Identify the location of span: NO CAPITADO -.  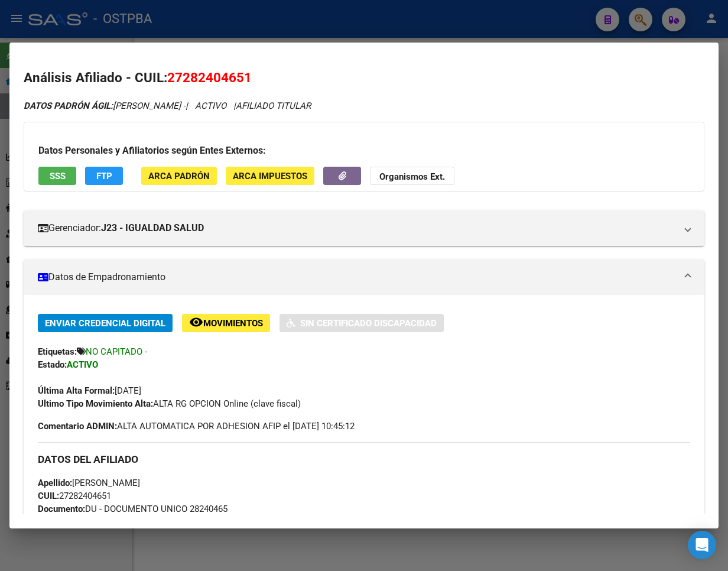
(117, 352).